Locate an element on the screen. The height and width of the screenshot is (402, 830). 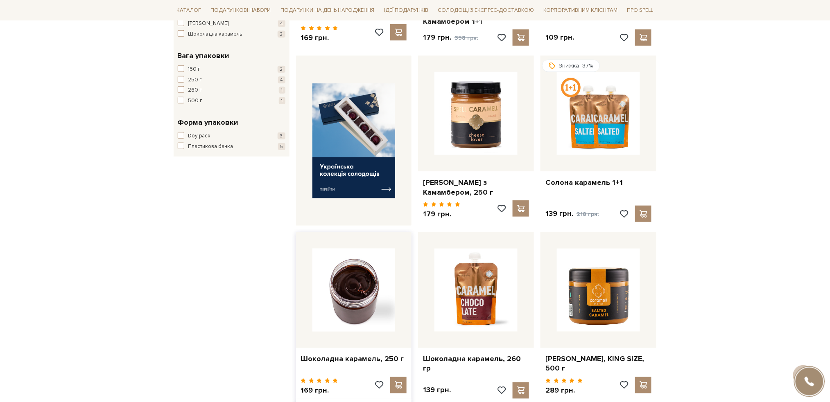
img: banner is located at coordinates (354, 141).